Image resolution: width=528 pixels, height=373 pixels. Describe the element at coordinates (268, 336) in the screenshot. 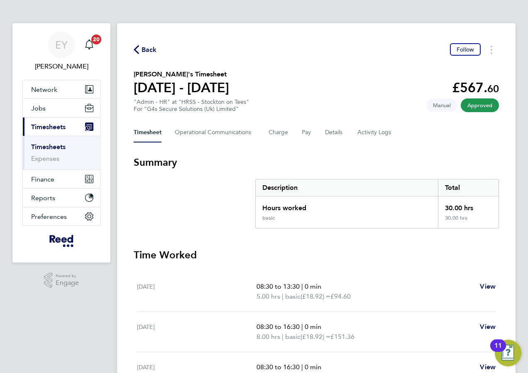

I see `span: 8.00 hrs` at that location.